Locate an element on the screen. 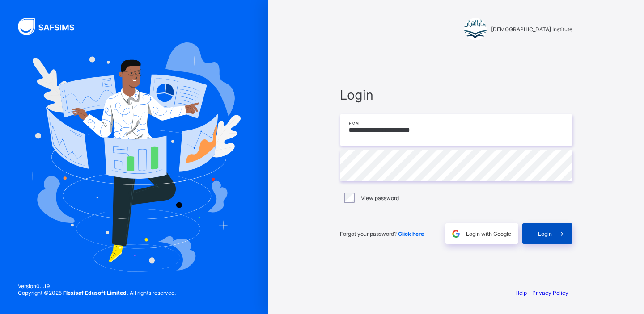 The height and width of the screenshot is (314, 644). span: Login with Google is located at coordinates (488, 234).